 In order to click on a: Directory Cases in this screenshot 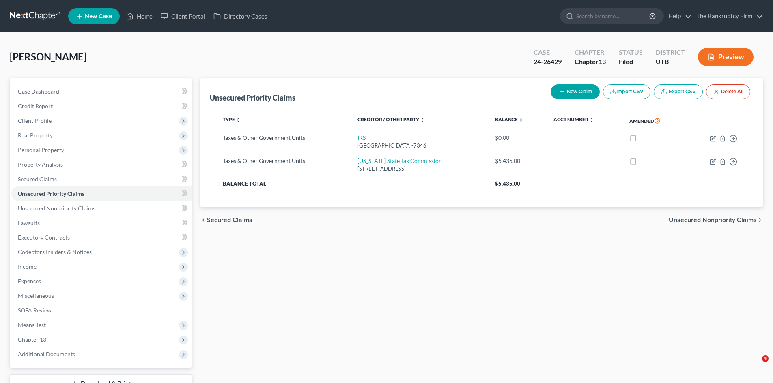, I will do `click(240, 16)`.